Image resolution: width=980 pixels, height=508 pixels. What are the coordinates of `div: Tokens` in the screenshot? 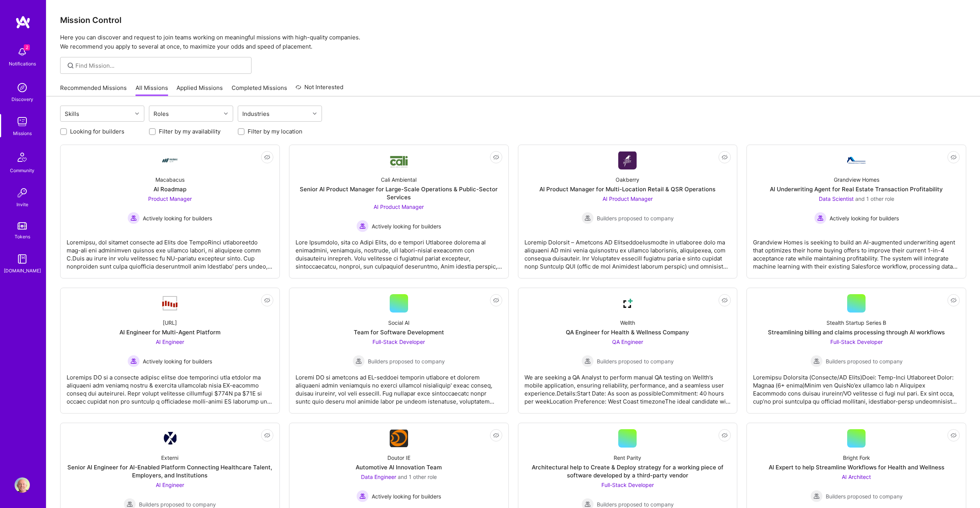 It's located at (22, 236).